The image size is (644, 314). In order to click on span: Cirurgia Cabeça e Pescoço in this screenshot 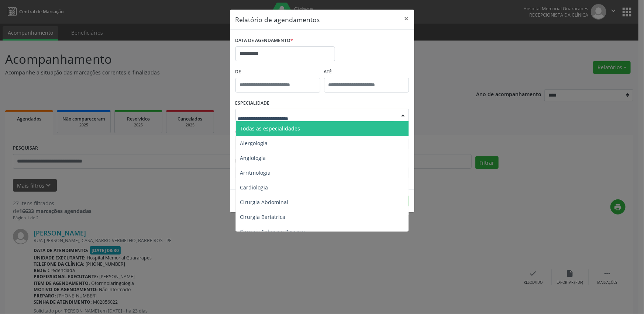, I will do `click(273, 231)`.